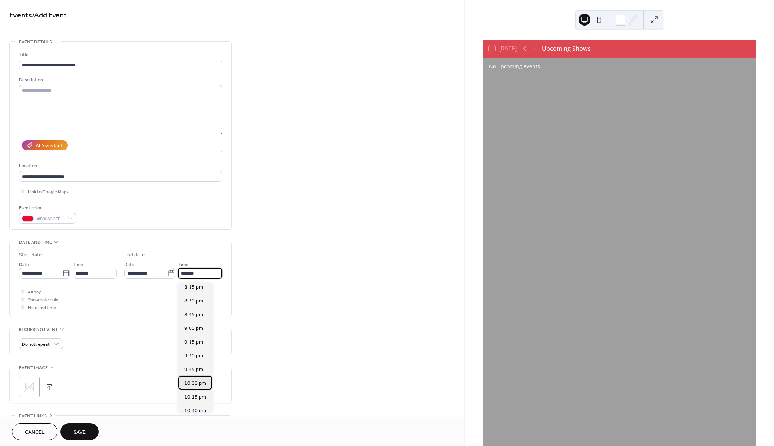  What do you see at coordinates (195, 411) in the screenshot?
I see `span: 10:30 pm` at bounding box center [195, 411].